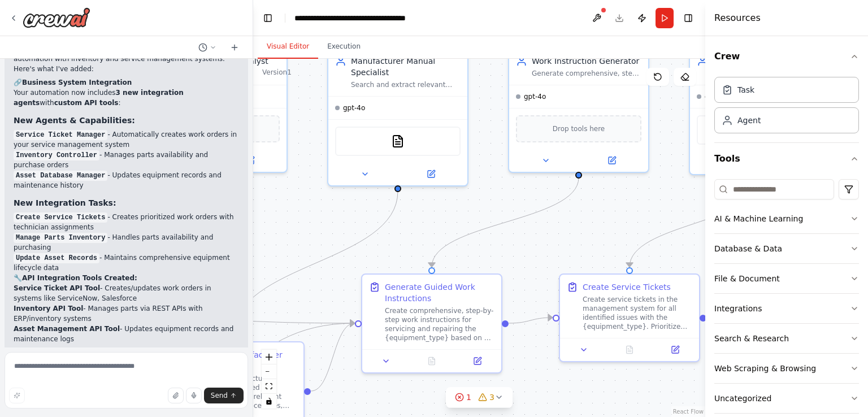 The image size is (868, 417). What do you see at coordinates (220, 396) in the screenshot?
I see `span: Send` at bounding box center [220, 396].